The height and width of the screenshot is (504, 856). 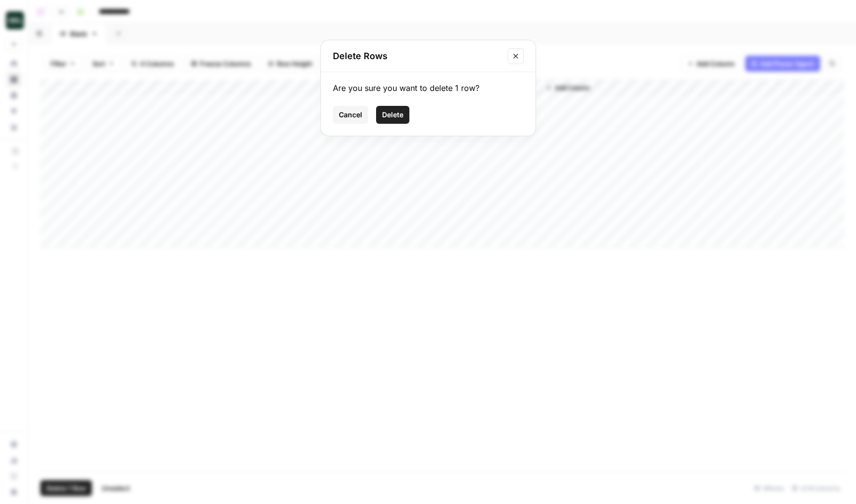 What do you see at coordinates (418, 56) in the screenshot?
I see `h2: Delete Rows` at bounding box center [418, 56].